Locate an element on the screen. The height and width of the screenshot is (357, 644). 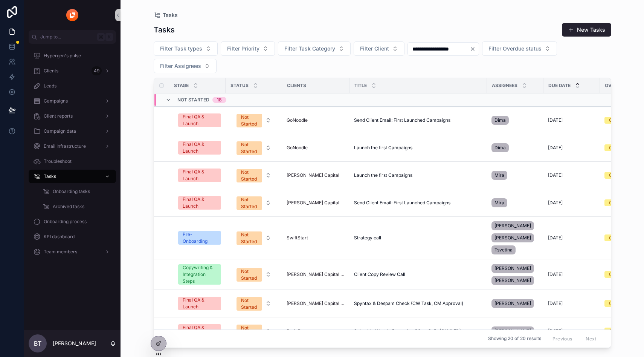
a: Leads is located at coordinates (72, 86).